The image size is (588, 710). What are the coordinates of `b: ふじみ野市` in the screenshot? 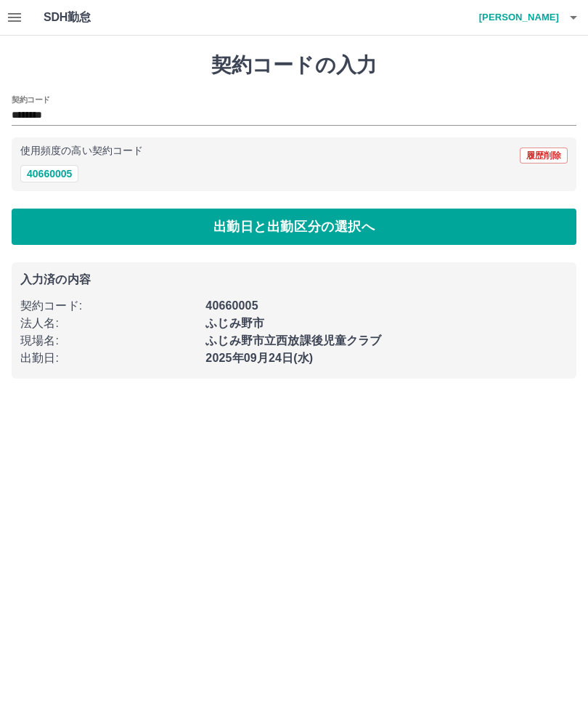 It's located at (235, 323).